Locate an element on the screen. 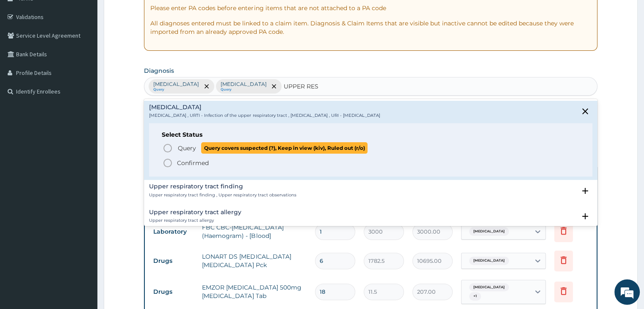 The width and height of the screenshot is (644, 309). i: close select status is located at coordinates (585, 111).